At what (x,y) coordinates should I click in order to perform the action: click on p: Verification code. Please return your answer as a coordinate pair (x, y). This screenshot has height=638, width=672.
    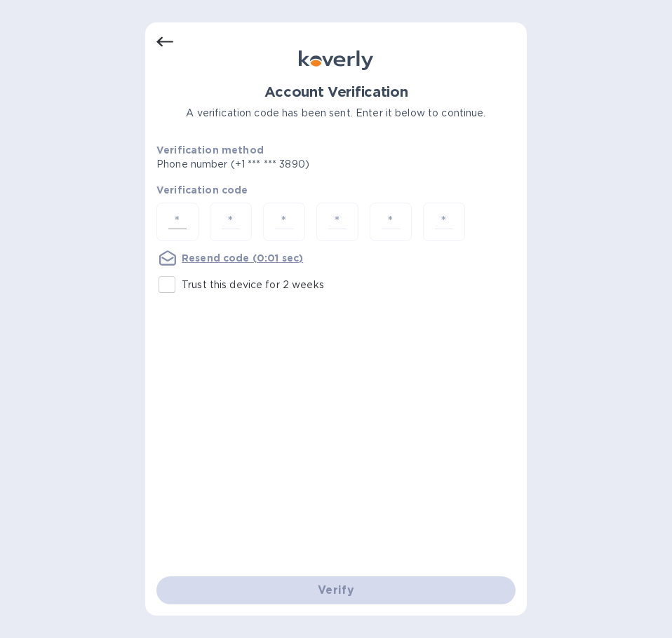
    Looking at the image, I should click on (336, 190).